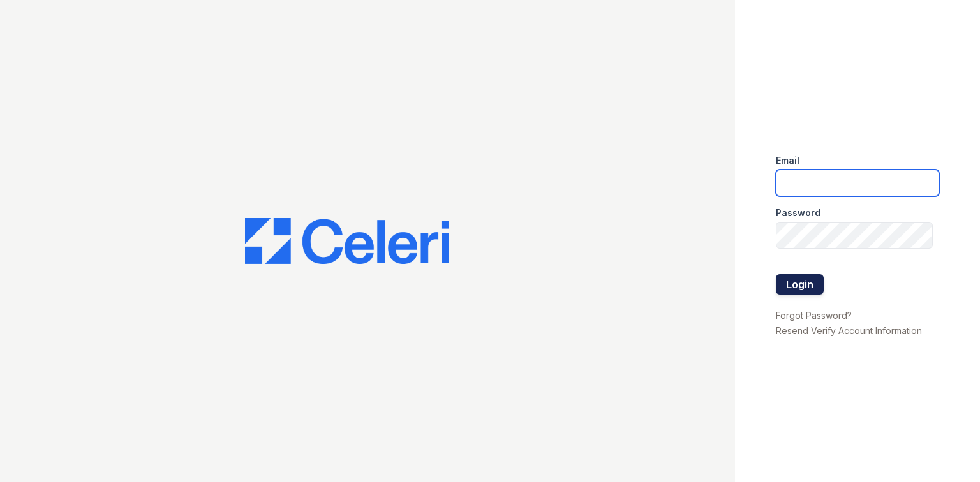 Image resolution: width=980 pixels, height=482 pixels. Describe the element at coordinates (800, 285) in the screenshot. I see `button: Login` at that location.